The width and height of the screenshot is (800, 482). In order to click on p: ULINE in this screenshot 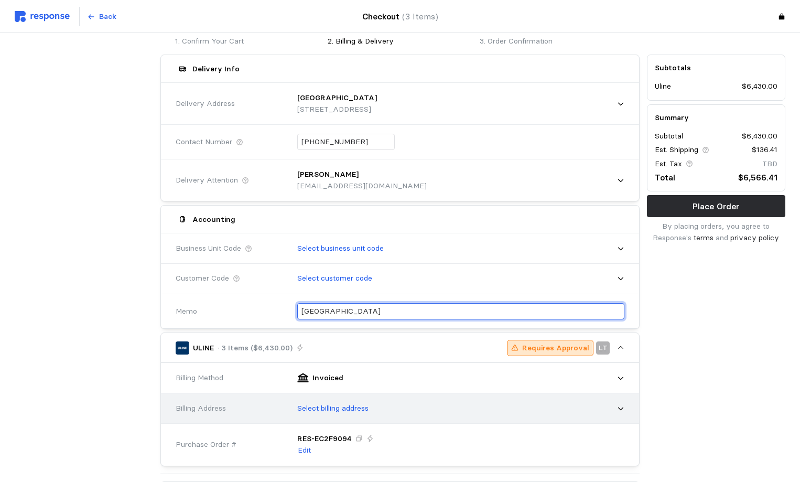, I will do `click(203, 348)`.